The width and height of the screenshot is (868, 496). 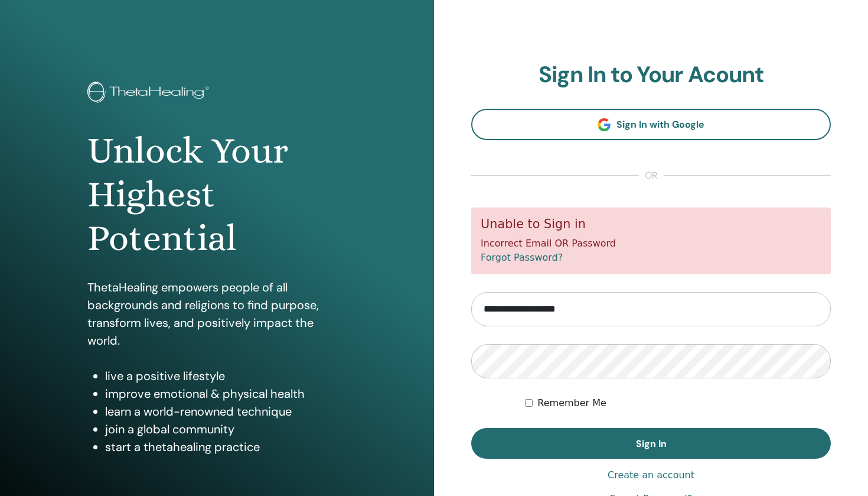 What do you see at coordinates (217, 313) in the screenshot?
I see `p: ThetaHealing empowers people of all backgrounds and religions to find purpose, transform lives, a...` at bounding box center [217, 313].